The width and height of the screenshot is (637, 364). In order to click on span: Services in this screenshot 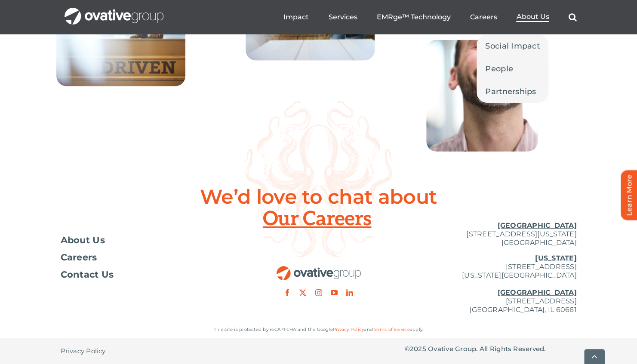, I will do `click(342, 17)`.